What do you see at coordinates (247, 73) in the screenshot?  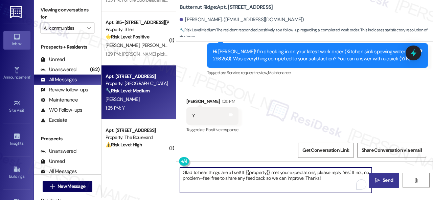 I see `span: Service request review ,` at bounding box center [247, 73].